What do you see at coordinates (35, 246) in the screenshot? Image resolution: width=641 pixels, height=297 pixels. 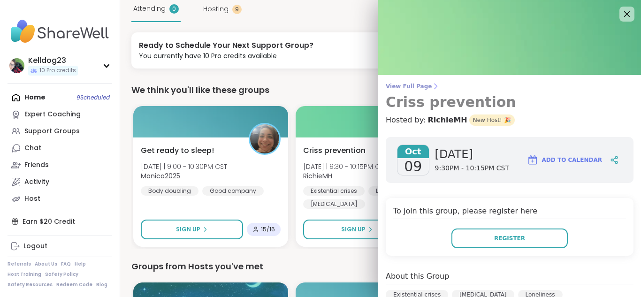 I see `div: Logout` at bounding box center [35, 246].